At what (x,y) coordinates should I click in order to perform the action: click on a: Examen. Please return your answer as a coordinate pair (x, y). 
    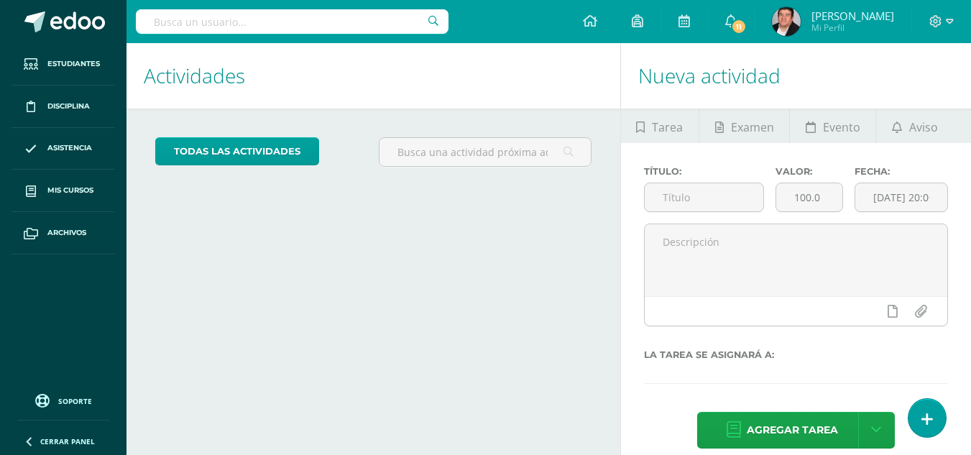
    Looking at the image, I should click on (744, 126).